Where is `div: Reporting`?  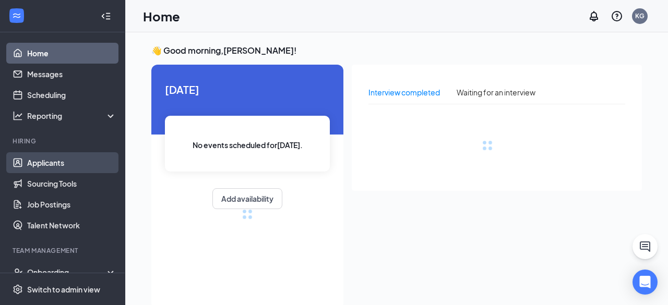
div: Reporting is located at coordinates (72, 116).